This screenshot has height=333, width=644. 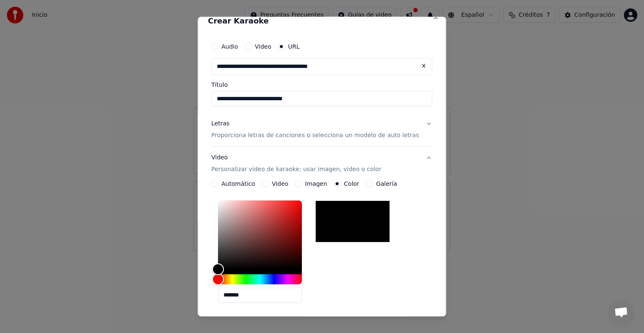 What do you see at coordinates (321, 130) in the screenshot?
I see `button: LetrasProporciona letras de canciones o selecciona un modelo de auto letras` at bounding box center [321, 130].